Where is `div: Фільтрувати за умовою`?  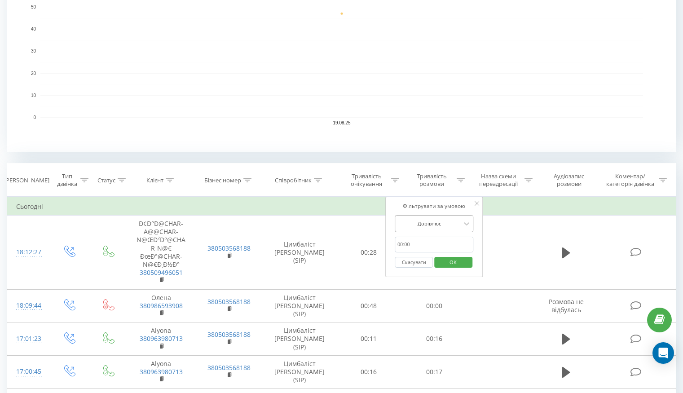
div: Фільтрувати за умовою is located at coordinates (435, 206).